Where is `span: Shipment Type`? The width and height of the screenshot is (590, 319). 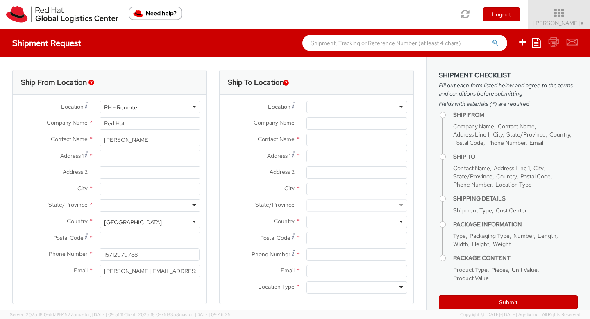 span: Shipment Type is located at coordinates (472, 210).